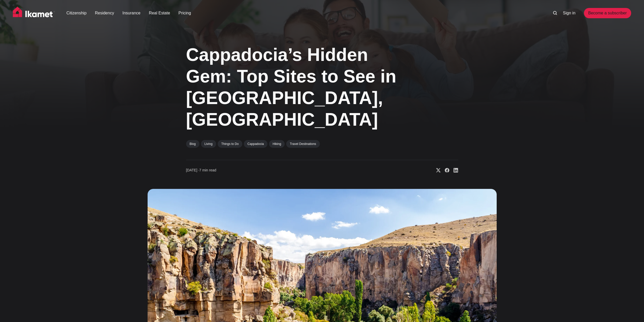  Describe the element at coordinates (201, 170) in the screenshot. I see `time: 7 min read` at that location.